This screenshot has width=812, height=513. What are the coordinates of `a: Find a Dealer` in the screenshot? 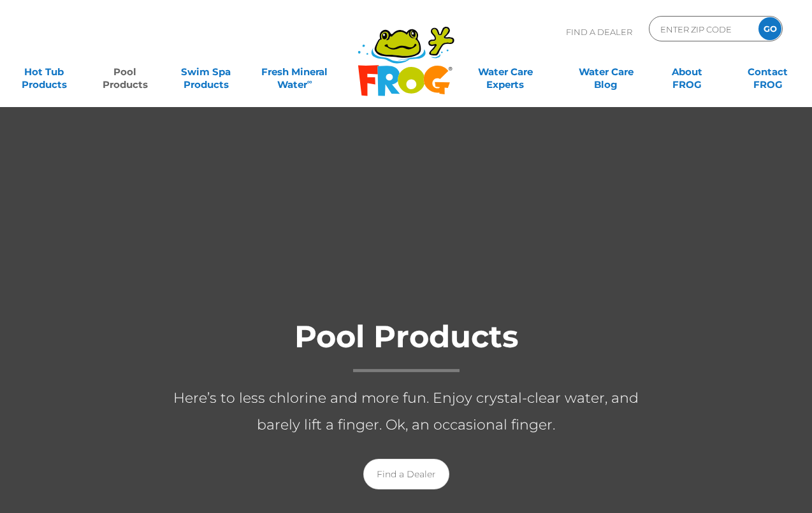 It's located at (406, 474).